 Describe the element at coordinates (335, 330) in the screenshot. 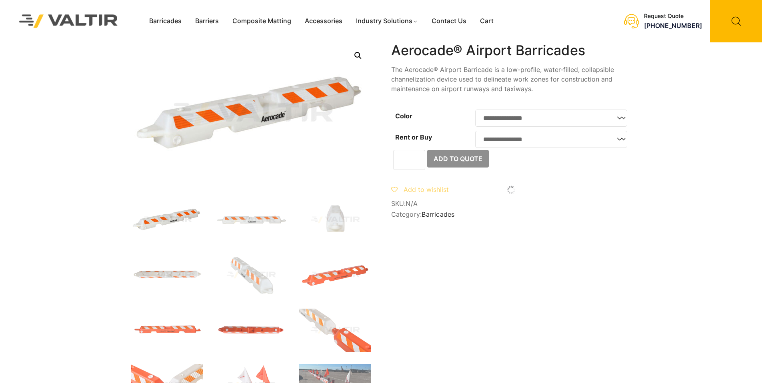

I see `img: Aerocade_Org_x1.jpg` at that location.